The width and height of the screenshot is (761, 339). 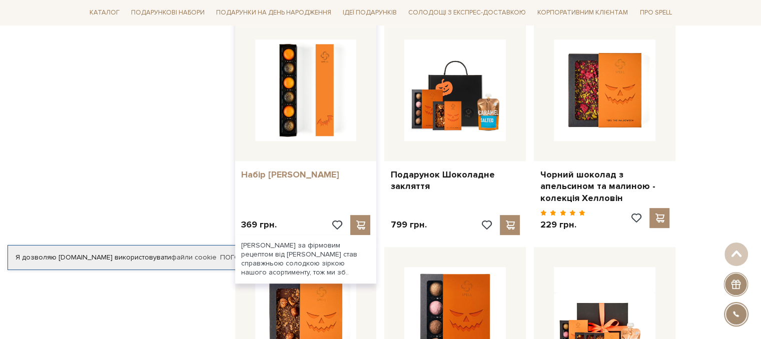 I want to click on a: Ідеї подарунків, so click(x=370, y=13).